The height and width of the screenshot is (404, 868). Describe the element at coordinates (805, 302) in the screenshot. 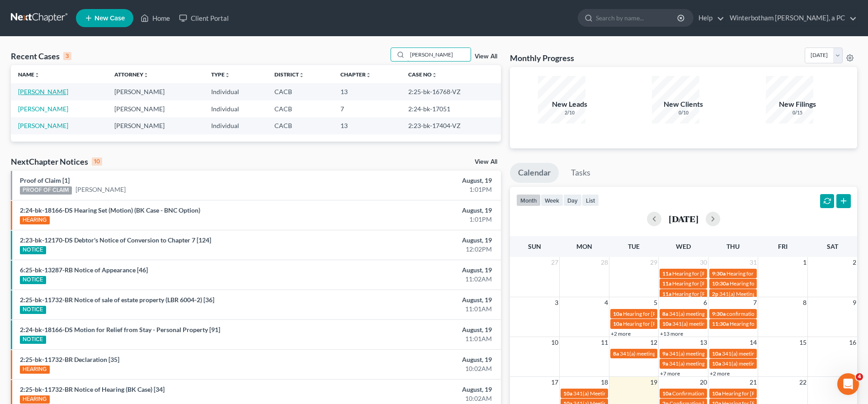

I see `span: 8` at that location.